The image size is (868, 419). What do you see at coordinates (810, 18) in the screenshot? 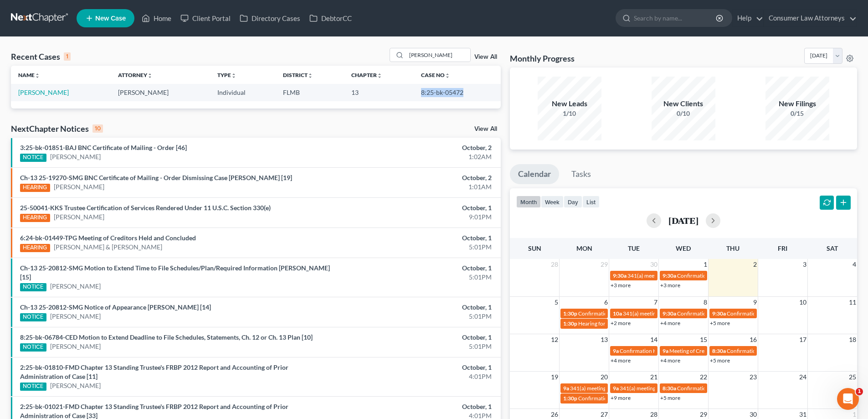
I see `a: Consumer Law Attorneys` at bounding box center [810, 18].